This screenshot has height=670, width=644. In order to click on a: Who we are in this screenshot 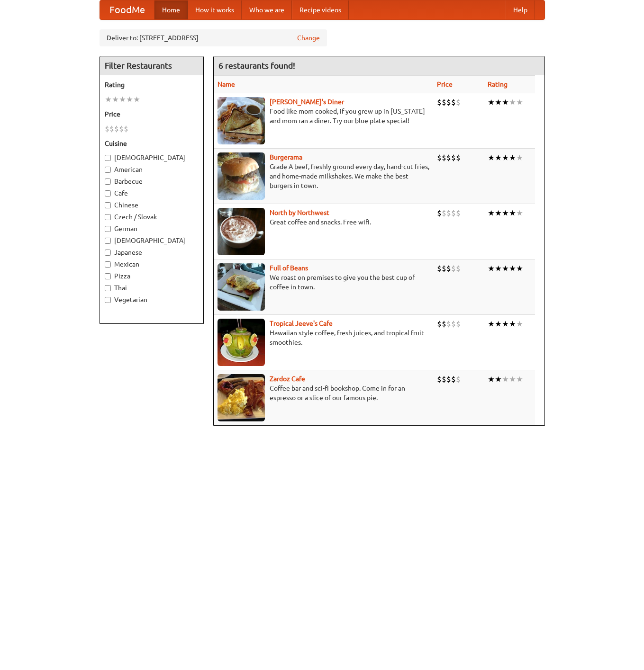, I will do `click(267, 10)`.